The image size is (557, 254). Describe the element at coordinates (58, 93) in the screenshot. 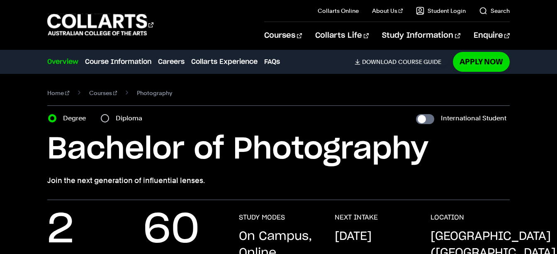

I see `a: Home` at that location.